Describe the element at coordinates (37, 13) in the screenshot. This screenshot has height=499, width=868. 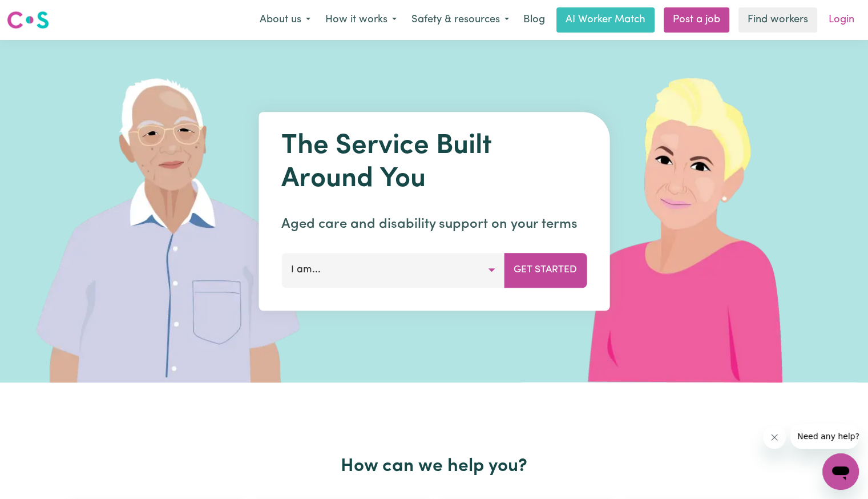
I see `span: Need any help?` at that location.